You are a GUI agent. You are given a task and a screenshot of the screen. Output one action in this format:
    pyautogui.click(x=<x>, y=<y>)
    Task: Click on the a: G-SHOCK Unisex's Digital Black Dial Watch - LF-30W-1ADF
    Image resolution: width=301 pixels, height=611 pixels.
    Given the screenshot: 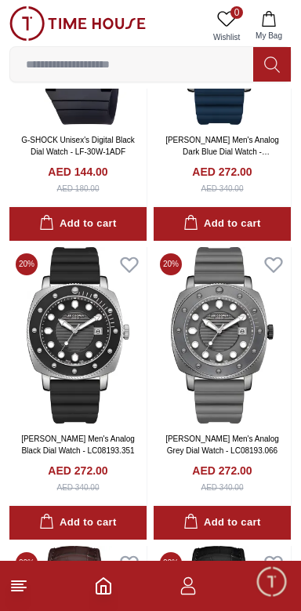 What is the action you would take?
    pyautogui.click(x=78, y=146)
    